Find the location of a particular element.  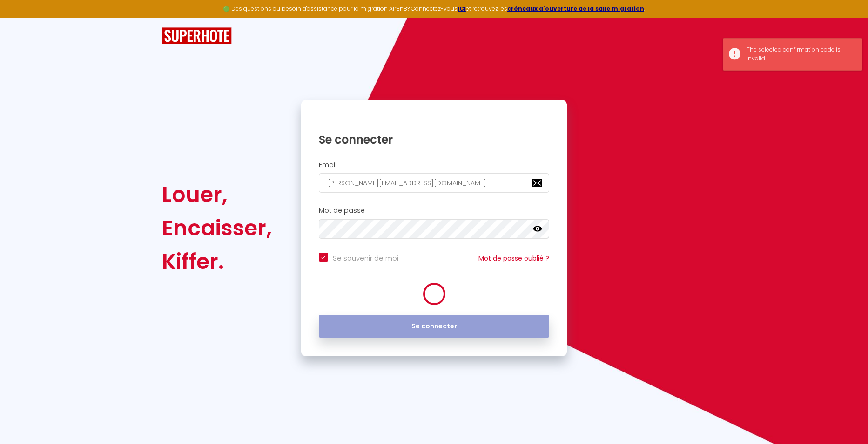

strong: ICI is located at coordinates (462, 9).